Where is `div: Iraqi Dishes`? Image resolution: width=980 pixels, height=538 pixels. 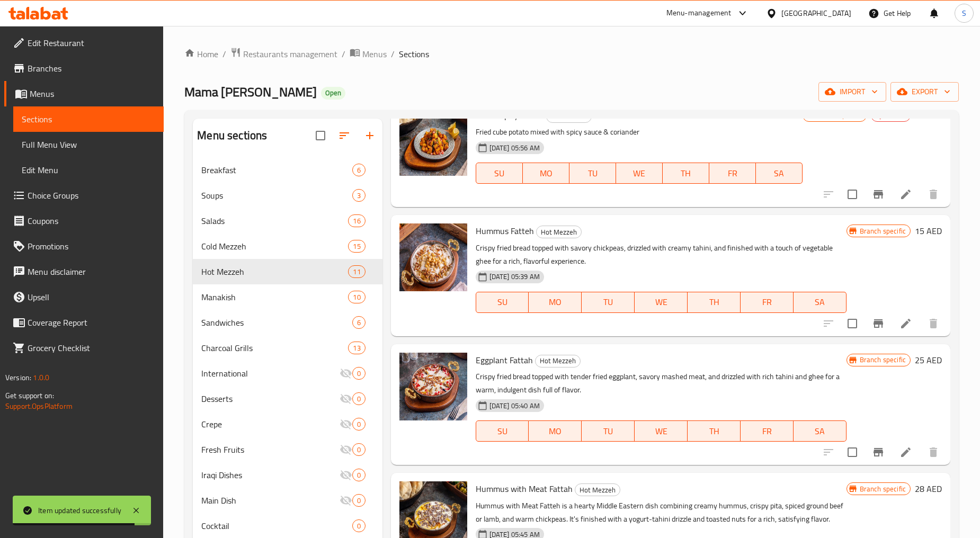
div: Iraqi Dishes is located at coordinates (270, 475).